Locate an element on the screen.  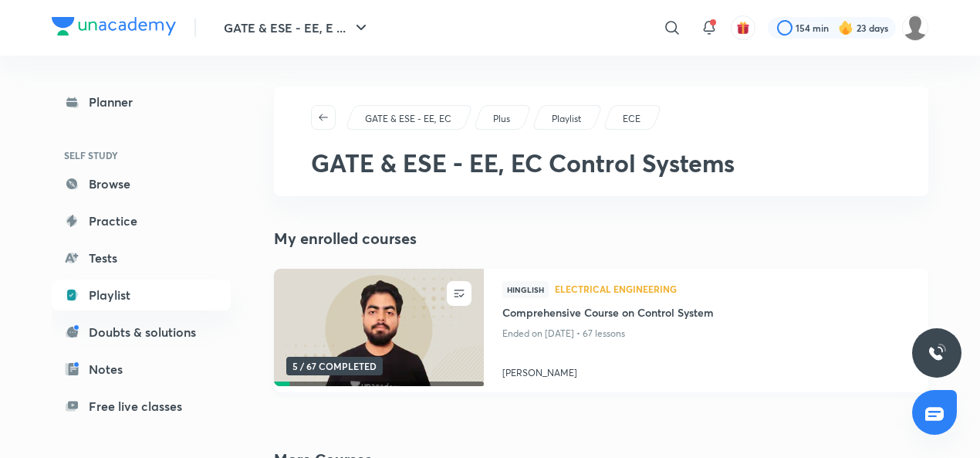
p: ECE is located at coordinates (632, 119).